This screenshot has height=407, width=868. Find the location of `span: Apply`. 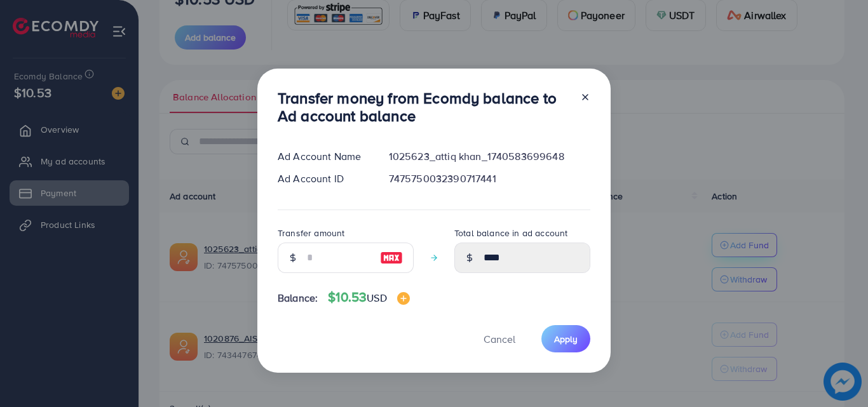

span: Apply is located at coordinates (565, 339).